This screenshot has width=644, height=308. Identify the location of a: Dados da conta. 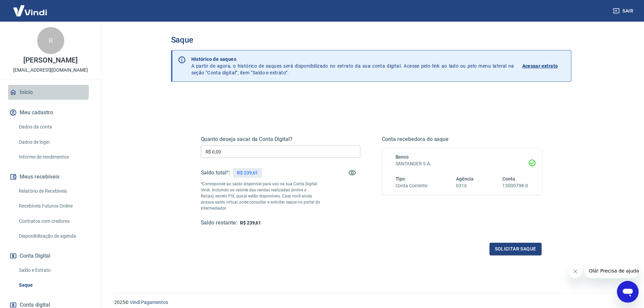
(54, 127).